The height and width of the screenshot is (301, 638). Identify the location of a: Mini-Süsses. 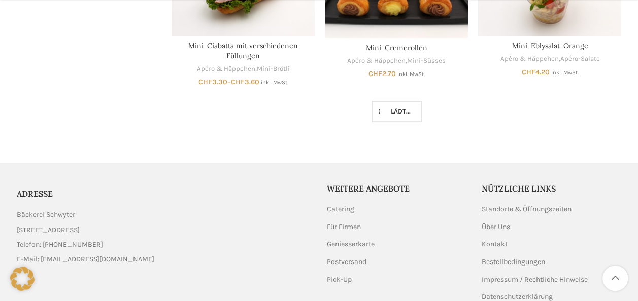
(426, 61).